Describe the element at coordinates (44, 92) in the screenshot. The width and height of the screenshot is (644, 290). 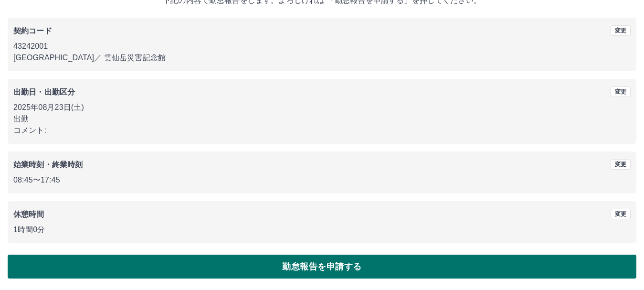
I see `b: 出勤日・出勤区分` at that location.